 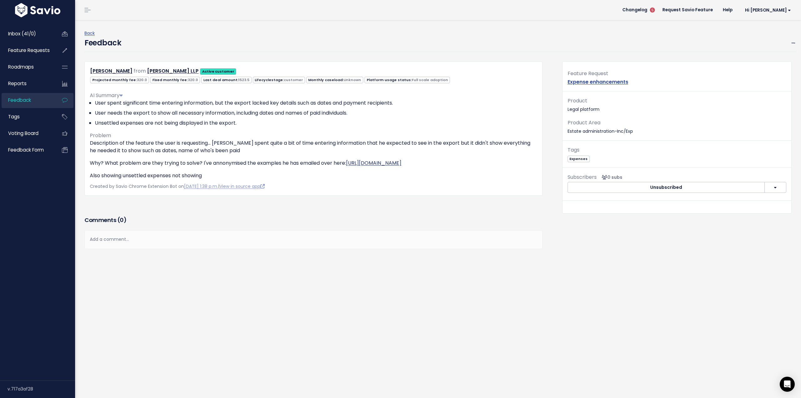 What do you see at coordinates (38, 10) in the screenshot?
I see `img: logo-white.9d6f32f41409.svg` at bounding box center [38, 10].